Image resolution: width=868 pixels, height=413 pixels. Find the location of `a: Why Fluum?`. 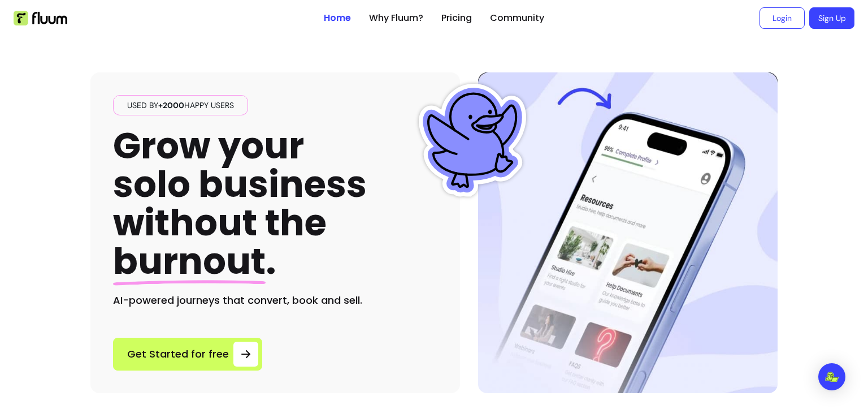

a: Why Fluum? is located at coordinates (396, 18).